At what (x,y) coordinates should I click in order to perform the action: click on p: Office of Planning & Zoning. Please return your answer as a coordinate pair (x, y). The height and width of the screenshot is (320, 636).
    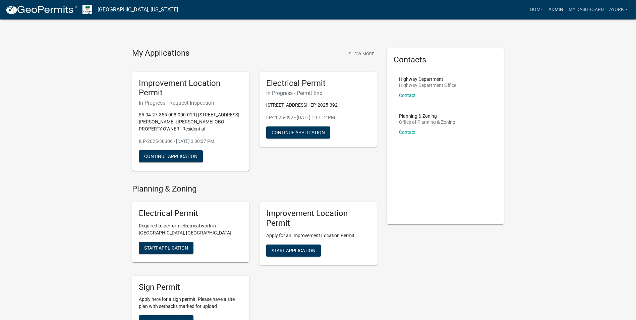
    Looking at the image, I should click on (427, 122).